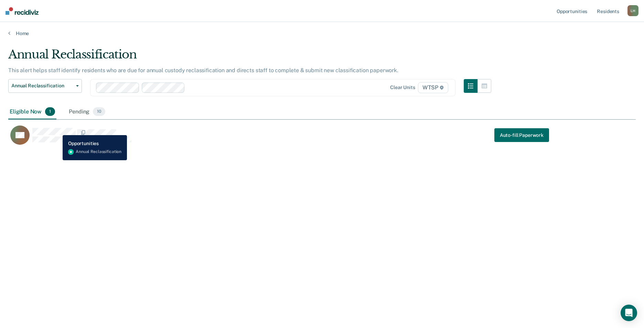 The image size is (644, 328). I want to click on img: Recidiviz, so click(22, 11).